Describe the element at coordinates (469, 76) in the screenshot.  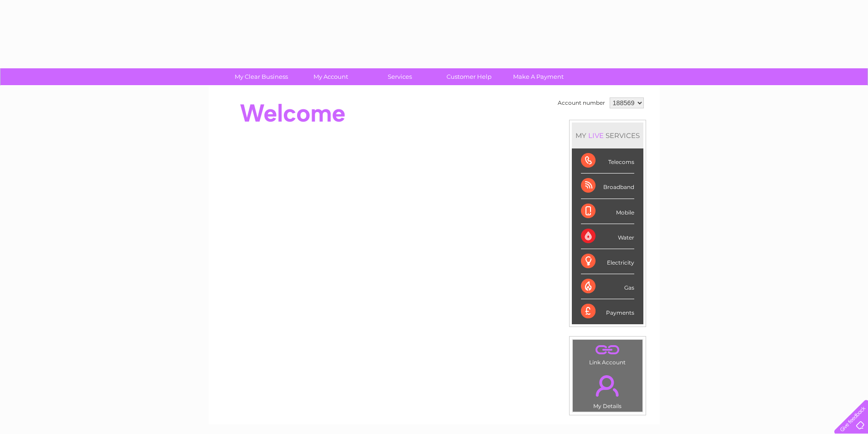
I see `a: Customer Help` at that location.